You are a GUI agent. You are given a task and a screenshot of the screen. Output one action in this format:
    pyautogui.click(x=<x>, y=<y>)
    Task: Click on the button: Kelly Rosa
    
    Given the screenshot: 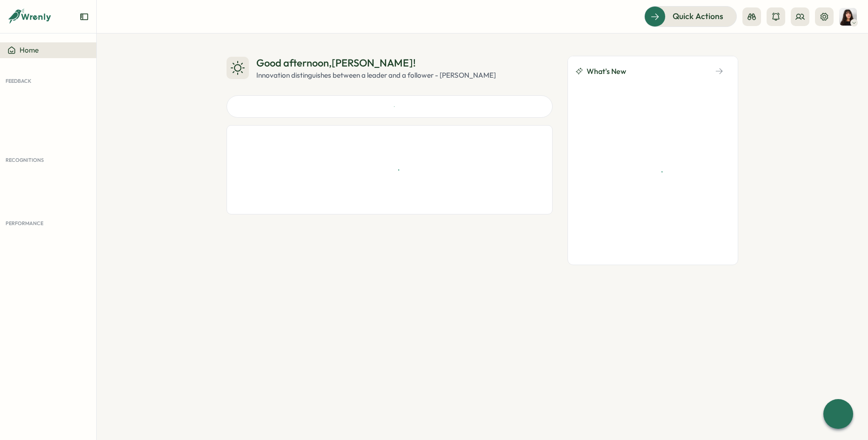 What is the action you would take?
    pyautogui.click(x=848, y=17)
    